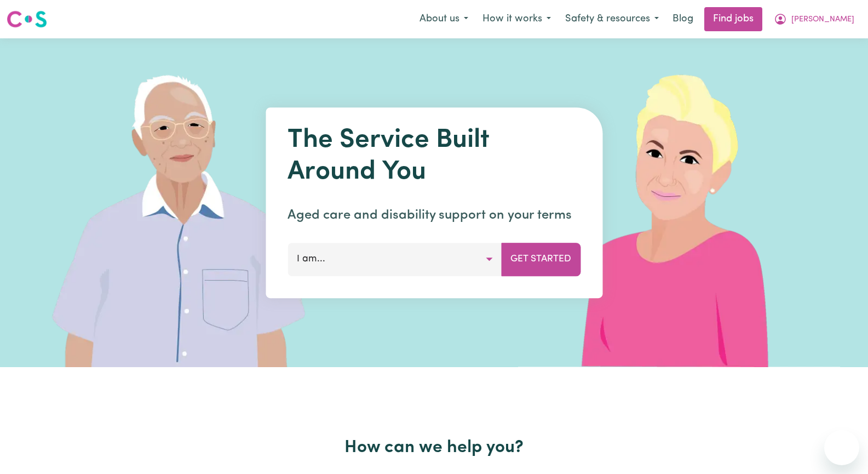  Describe the element at coordinates (394, 259) in the screenshot. I see `button: I am...` at that location.